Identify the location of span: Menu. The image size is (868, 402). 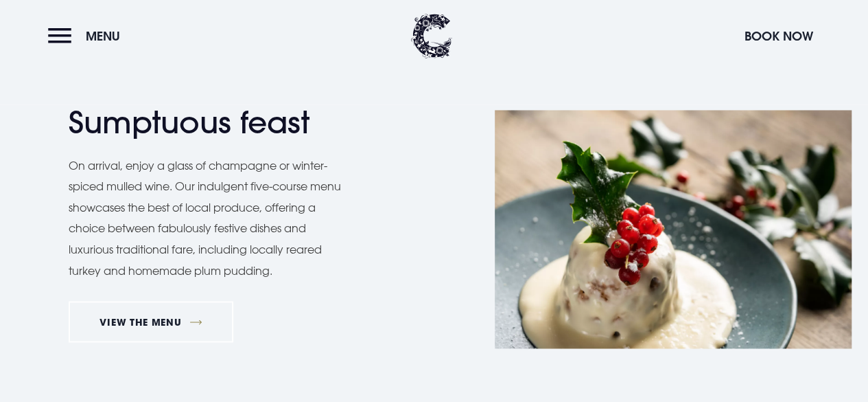
(103, 36).